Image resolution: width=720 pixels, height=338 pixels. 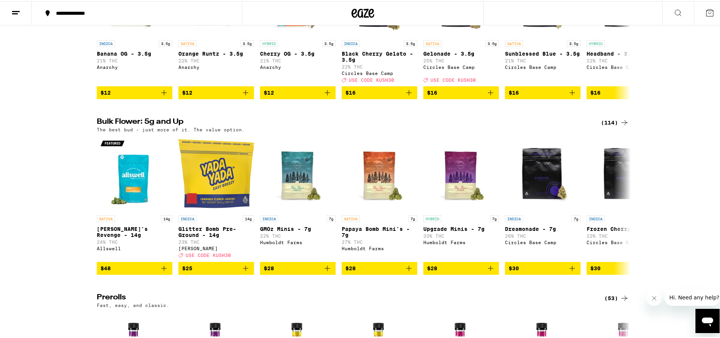 I want to click on p: 25% THC, so click(x=461, y=59).